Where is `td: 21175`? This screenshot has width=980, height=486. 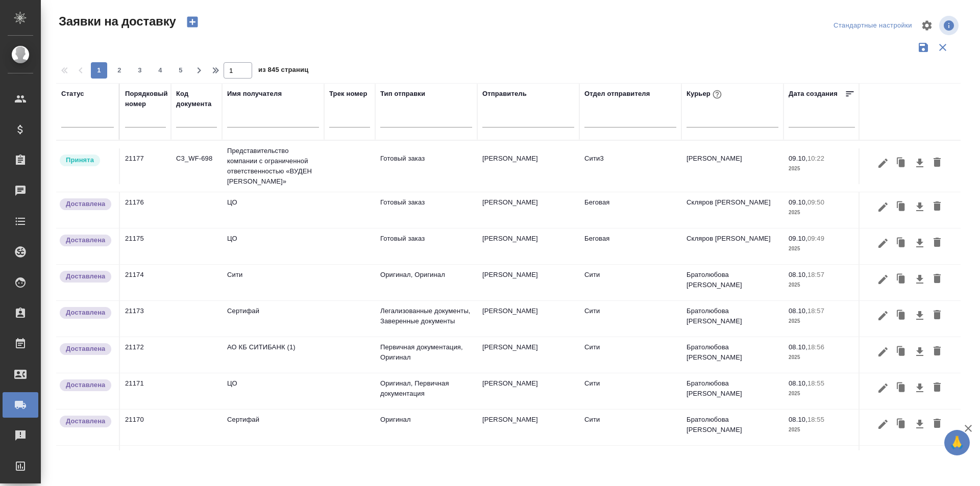
td: 21175 is located at coordinates (146, 246).